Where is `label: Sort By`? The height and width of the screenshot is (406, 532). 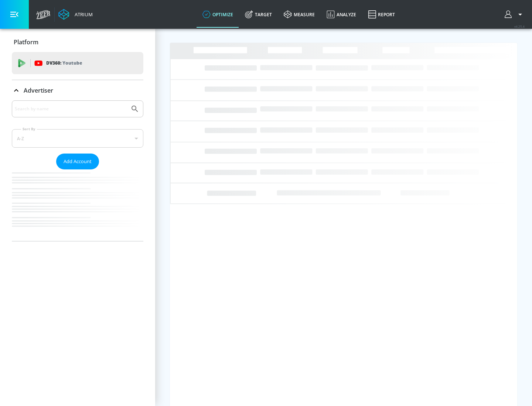 label: Sort By is located at coordinates (29, 129).